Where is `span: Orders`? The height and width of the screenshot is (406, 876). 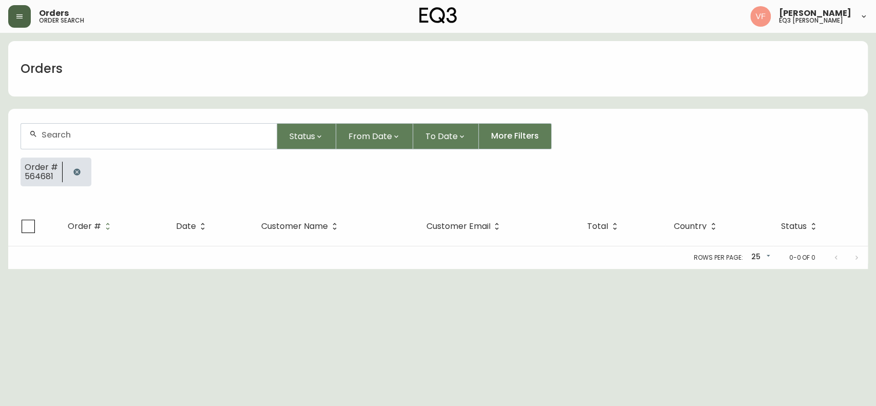
span: Orders is located at coordinates (54, 13).